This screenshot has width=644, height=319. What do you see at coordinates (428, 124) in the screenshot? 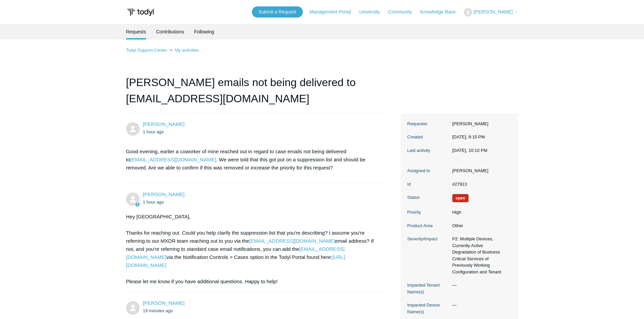
I see `dt: Requester` at bounding box center [428, 124].